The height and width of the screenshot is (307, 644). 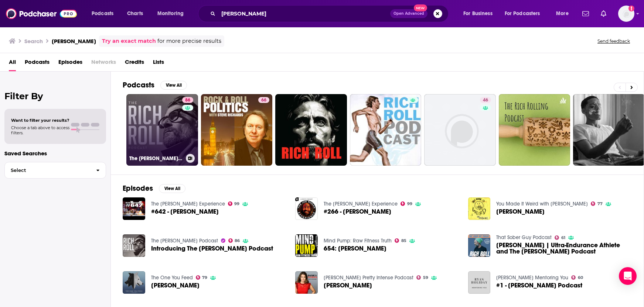 I want to click on a: Mind Pump: Raw Fitness Truth, so click(x=357, y=240).